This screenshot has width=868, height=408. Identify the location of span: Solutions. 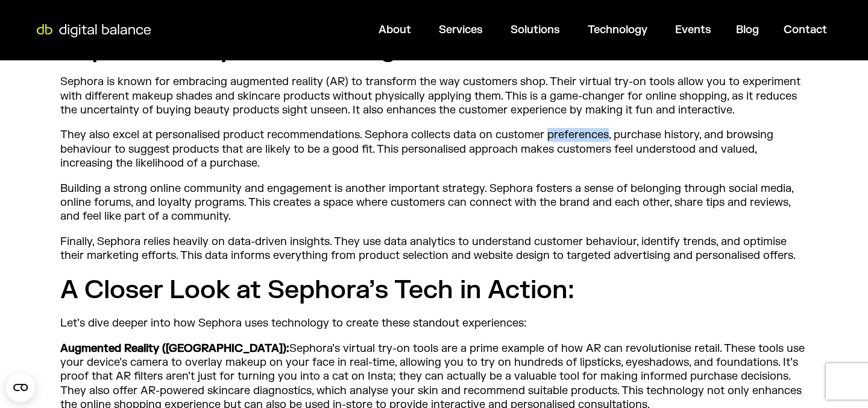
(535, 29).